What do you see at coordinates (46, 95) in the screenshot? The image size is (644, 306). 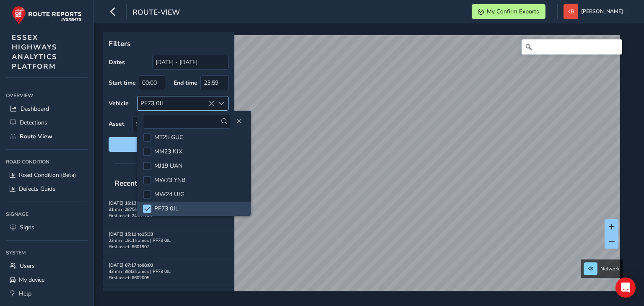 I see `div: Overview` at bounding box center [46, 95].